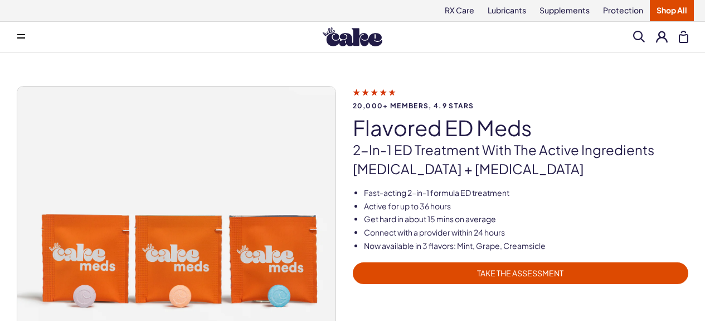 The height and width of the screenshot is (321, 705). I want to click on h1: Flavored ED Meds, so click(521, 128).